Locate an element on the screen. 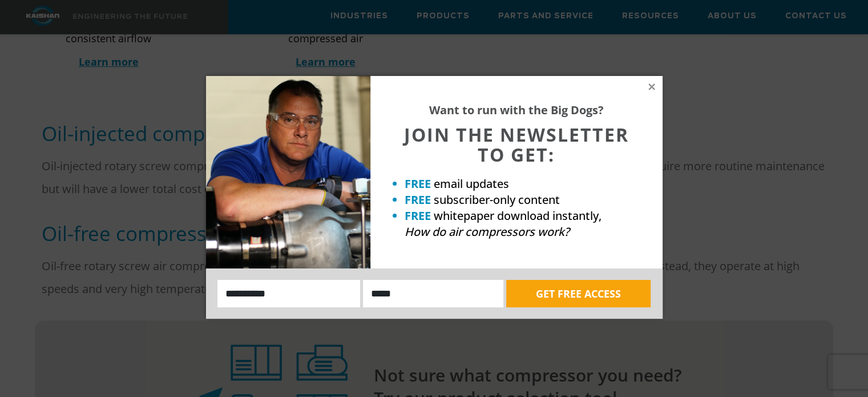 The height and width of the screenshot is (397, 868). button: GET FREE ACCESS is located at coordinates (578, 293).